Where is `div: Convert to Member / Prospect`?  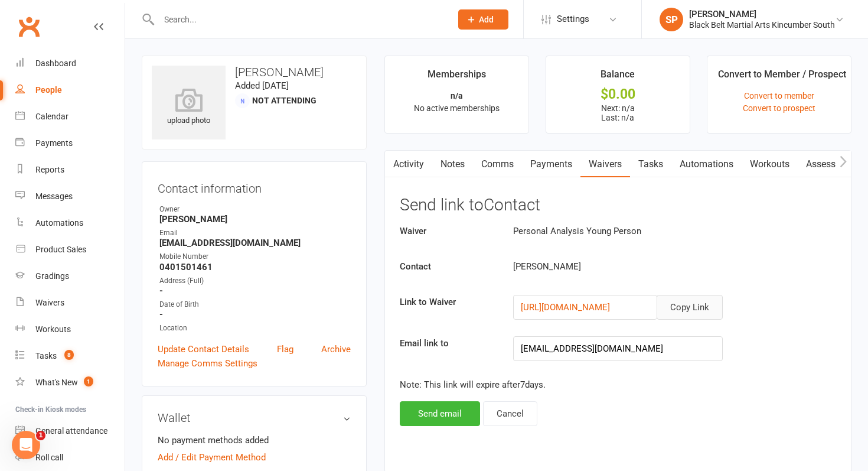
div: Convert to Member / Prospect is located at coordinates (782, 78).